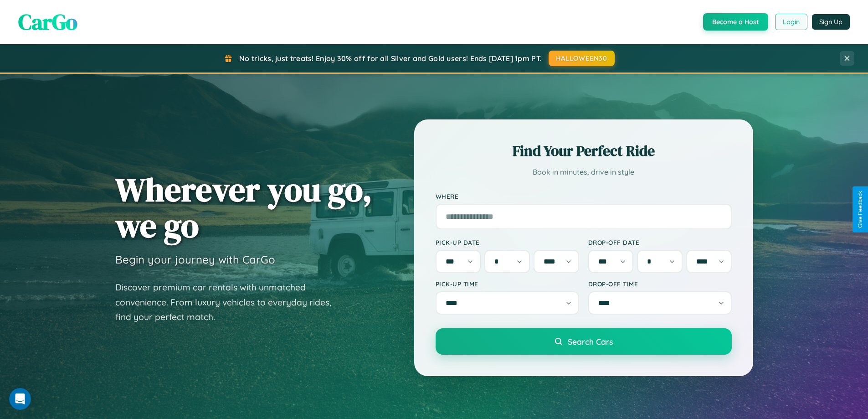  What do you see at coordinates (583, 151) in the screenshot?
I see `h2: Find Your Perfect Ride` at bounding box center [583, 151].